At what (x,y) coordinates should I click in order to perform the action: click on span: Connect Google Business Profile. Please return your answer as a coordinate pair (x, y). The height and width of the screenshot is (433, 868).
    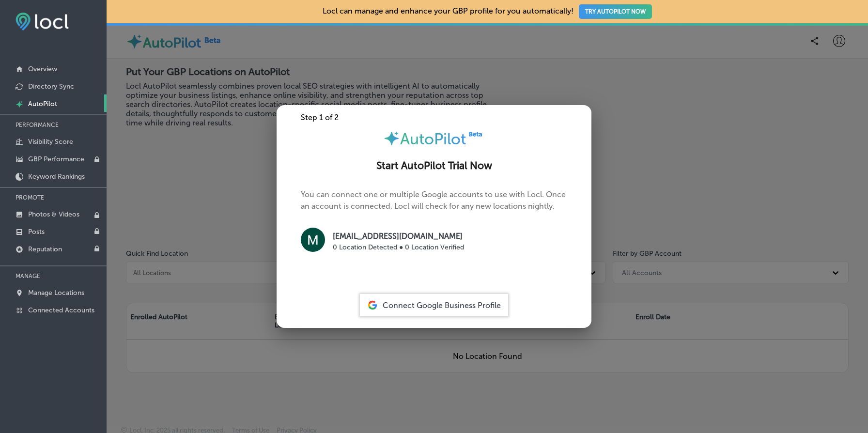
    Looking at the image, I should click on (442, 305).